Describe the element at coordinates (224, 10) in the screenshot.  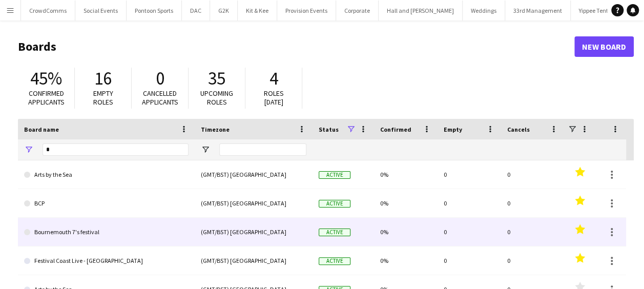
I see `button: G2K` at that location.